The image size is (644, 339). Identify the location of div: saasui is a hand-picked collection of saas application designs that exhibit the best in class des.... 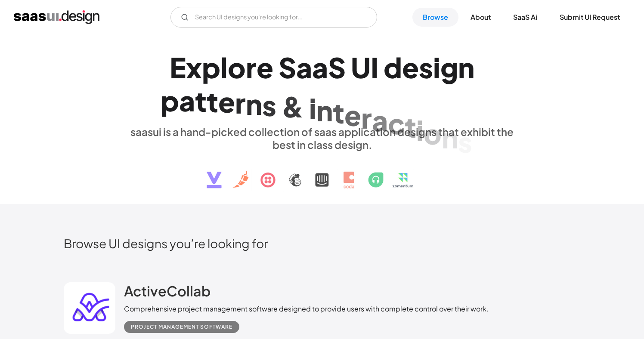
(322, 138).